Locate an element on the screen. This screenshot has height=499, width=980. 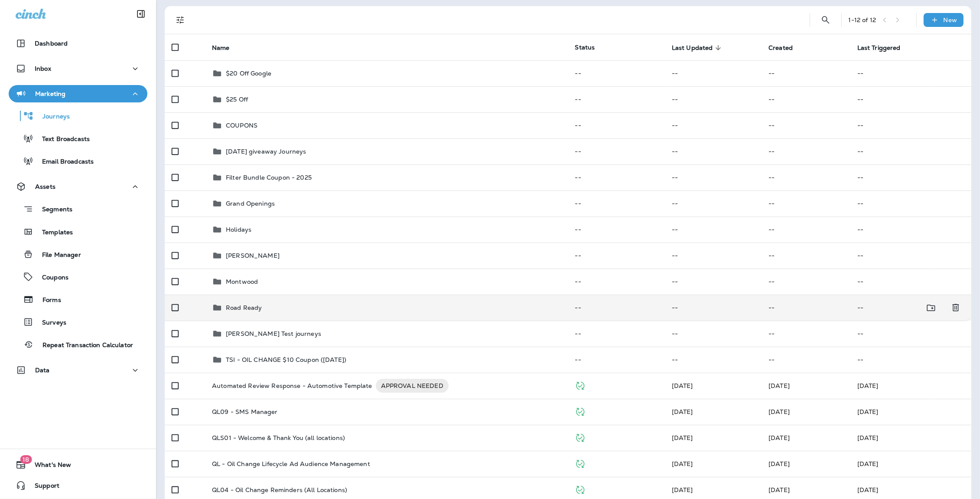
p: Filter Bundle Coupon - 2025 is located at coordinates (269, 177).